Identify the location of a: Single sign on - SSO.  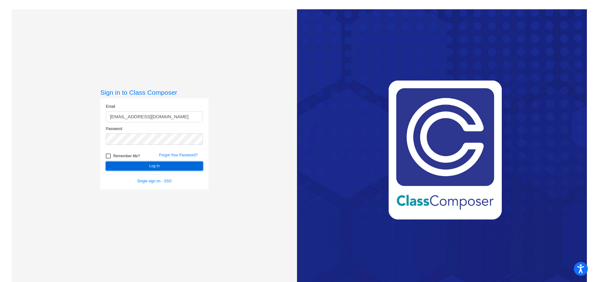
(154, 181).